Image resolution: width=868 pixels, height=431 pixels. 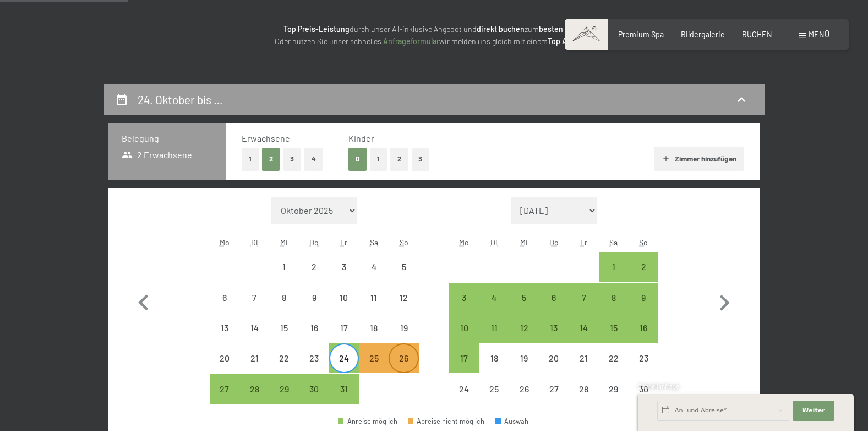 I want to click on div: 13, so click(x=224, y=337).